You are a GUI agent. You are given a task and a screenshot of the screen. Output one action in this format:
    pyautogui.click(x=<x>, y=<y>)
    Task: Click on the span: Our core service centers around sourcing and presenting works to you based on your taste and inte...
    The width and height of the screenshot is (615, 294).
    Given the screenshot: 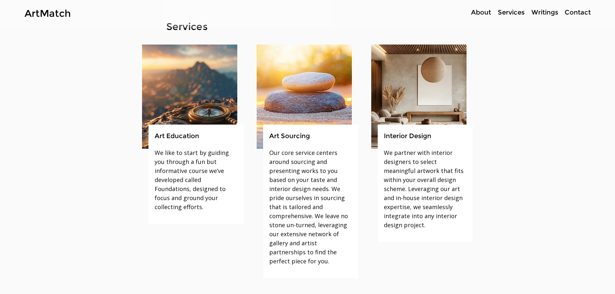 What is the action you would take?
    pyautogui.click(x=309, y=207)
    